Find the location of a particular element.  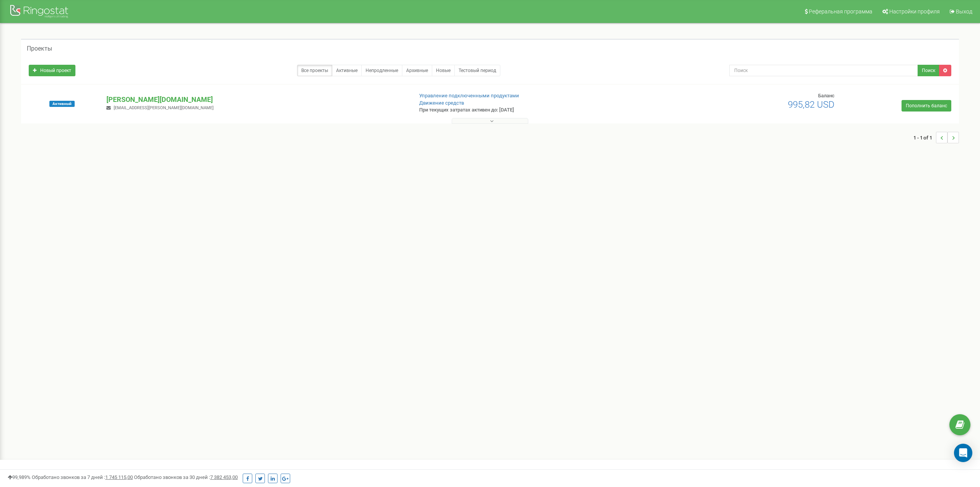

a: Движение средств is located at coordinates (441, 102).